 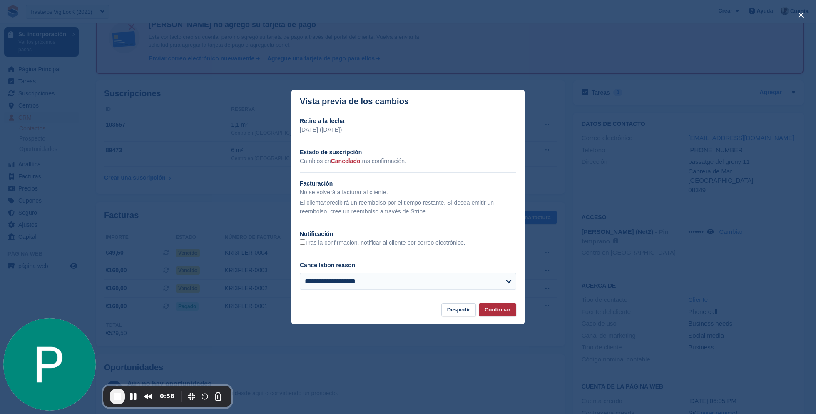 What do you see at coordinates (346, 161) in the screenshot?
I see `span: Cancelado` at bounding box center [346, 161].